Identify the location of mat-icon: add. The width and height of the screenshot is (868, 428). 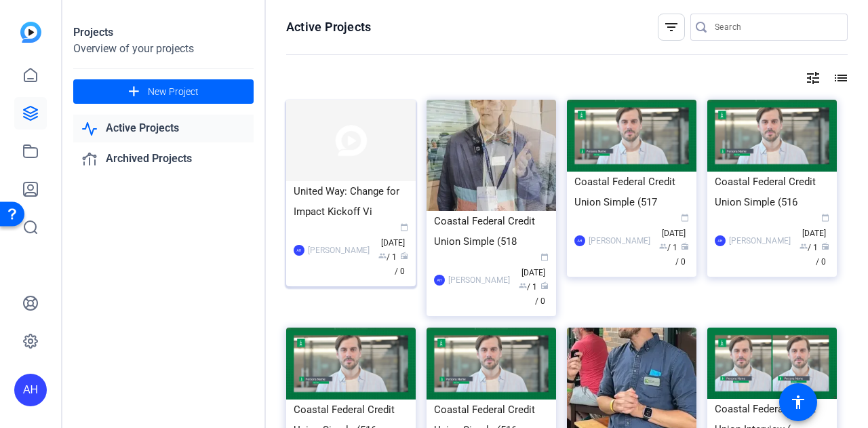
(134, 91).